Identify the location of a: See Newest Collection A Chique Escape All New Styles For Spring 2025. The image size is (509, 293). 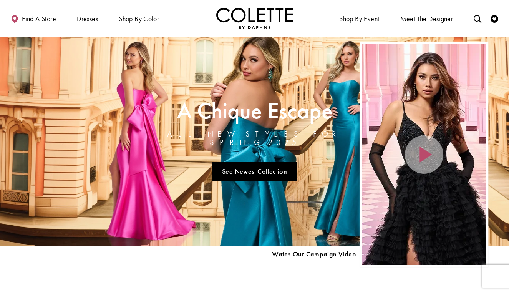
(255, 171).